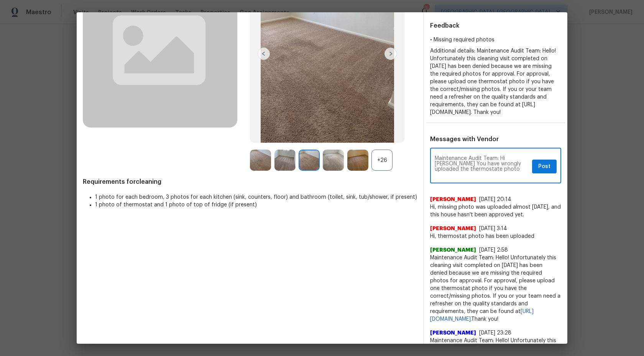 The height and width of the screenshot is (356, 644). I want to click on span: Hi, thermostat photo has been uploaded, so click(496, 236).